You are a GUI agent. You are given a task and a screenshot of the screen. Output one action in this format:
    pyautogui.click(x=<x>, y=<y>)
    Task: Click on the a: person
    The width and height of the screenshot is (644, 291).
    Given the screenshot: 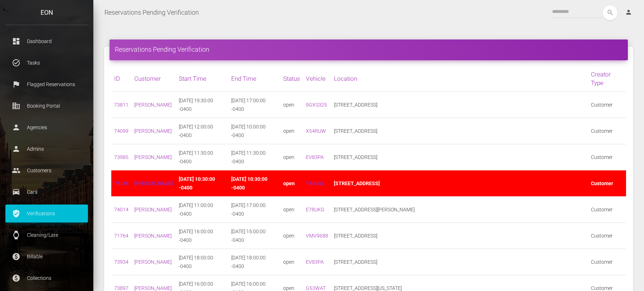 What is the action you would take?
    pyautogui.click(x=629, y=13)
    